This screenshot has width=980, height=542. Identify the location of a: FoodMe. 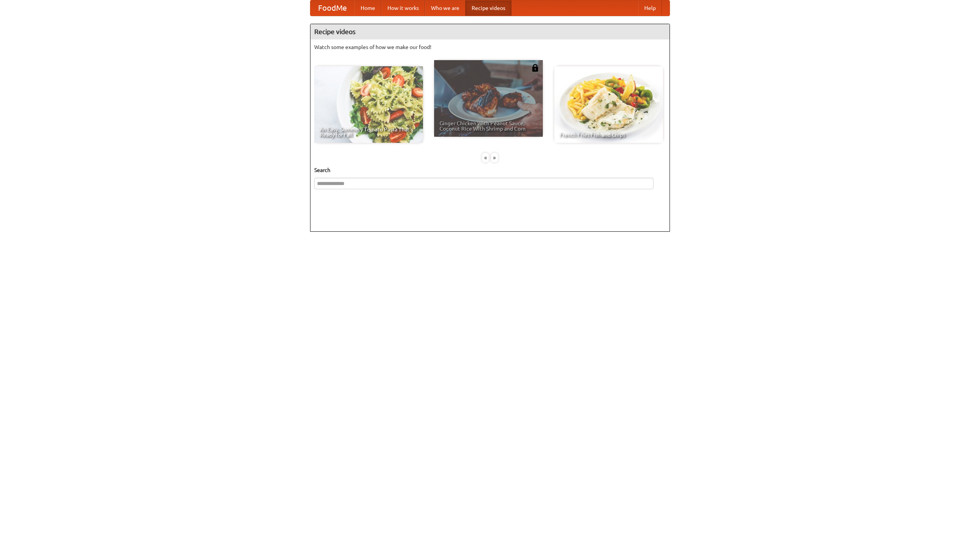
(333, 8).